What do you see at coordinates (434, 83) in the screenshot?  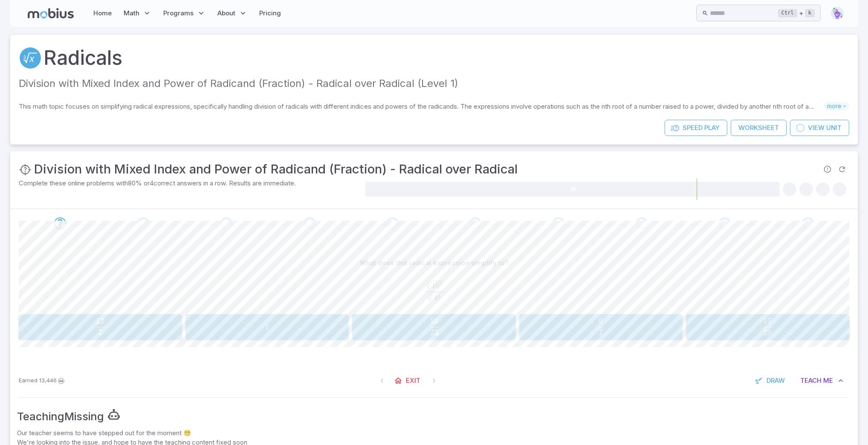 I see `p: Division with Mixed Index and Power of Radicand (Fraction) - Radical over Radical (Level 1)` at bounding box center [434, 83].